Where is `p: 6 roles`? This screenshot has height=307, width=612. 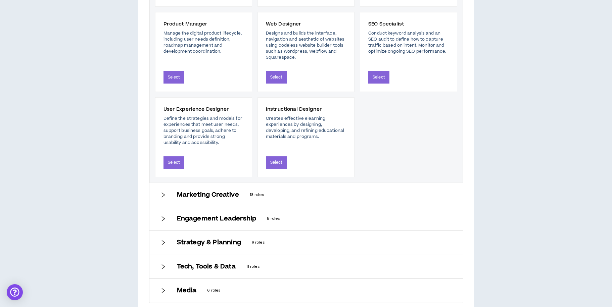 p: 6 roles is located at coordinates (329, 291).